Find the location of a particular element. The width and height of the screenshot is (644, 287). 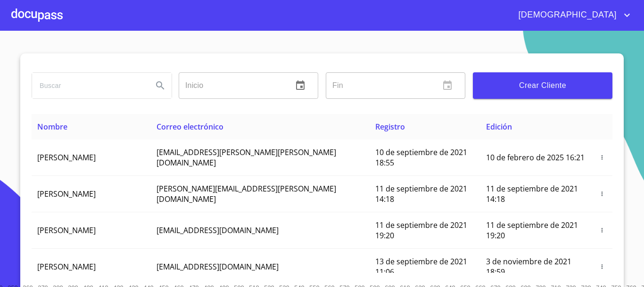

button: account of current user is located at coordinates (572, 15).